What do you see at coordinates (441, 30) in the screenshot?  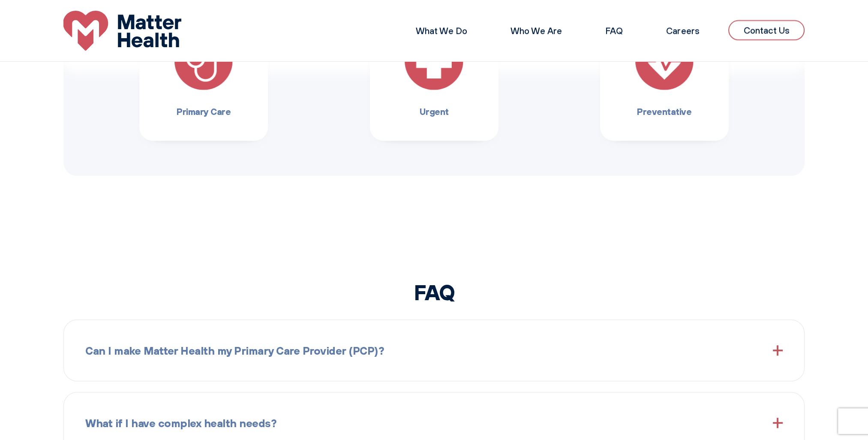 I see `a: What We Do` at bounding box center [441, 30].